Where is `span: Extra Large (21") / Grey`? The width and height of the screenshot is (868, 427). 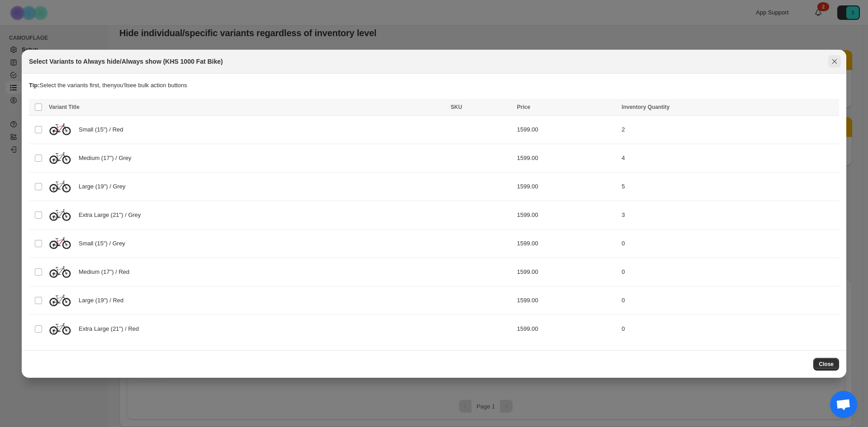
span: Extra Large (21") / Grey is located at coordinates (112, 215).